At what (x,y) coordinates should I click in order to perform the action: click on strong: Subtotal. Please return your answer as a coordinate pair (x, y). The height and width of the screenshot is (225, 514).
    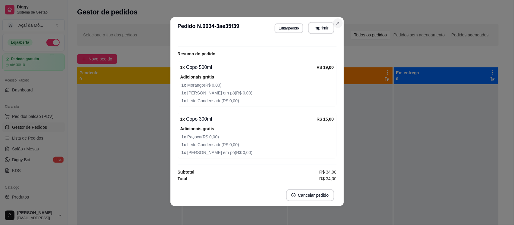
    Looking at the image, I should click on (186, 172).